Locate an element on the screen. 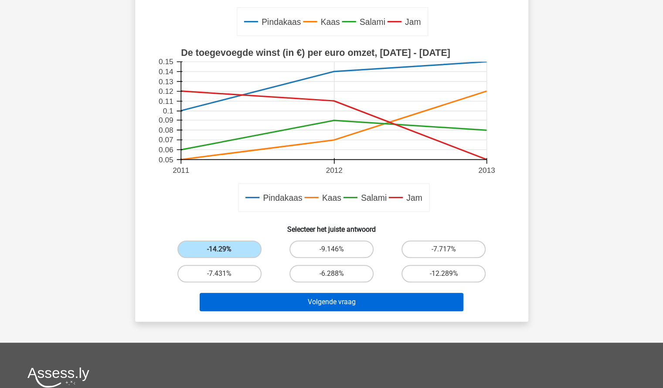  text: 0.1 is located at coordinates (168, 111).